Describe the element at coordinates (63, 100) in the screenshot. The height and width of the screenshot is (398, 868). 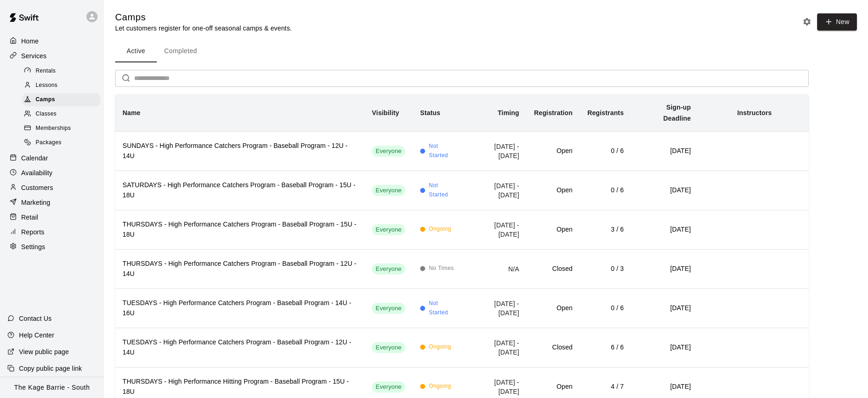
I see `a: Camps` at that location.